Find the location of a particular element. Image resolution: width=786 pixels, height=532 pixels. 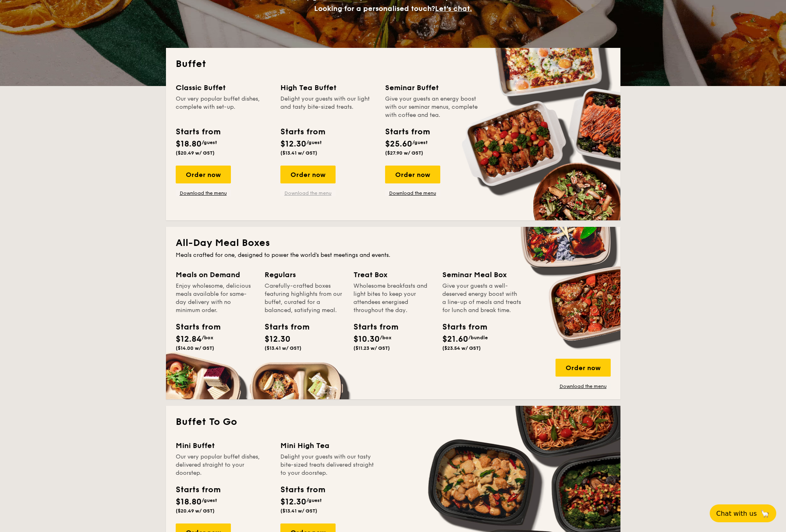

span: Chat with us is located at coordinates (736, 513).